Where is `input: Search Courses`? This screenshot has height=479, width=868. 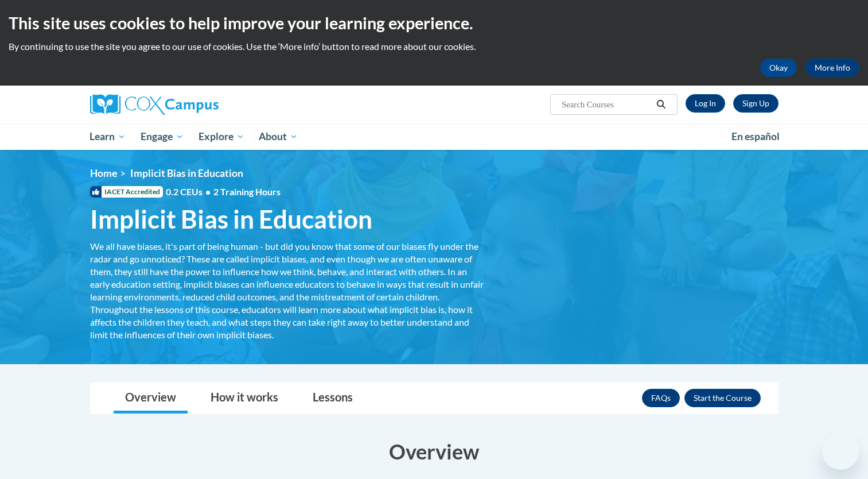
input: Search Courses is located at coordinates (607, 104).